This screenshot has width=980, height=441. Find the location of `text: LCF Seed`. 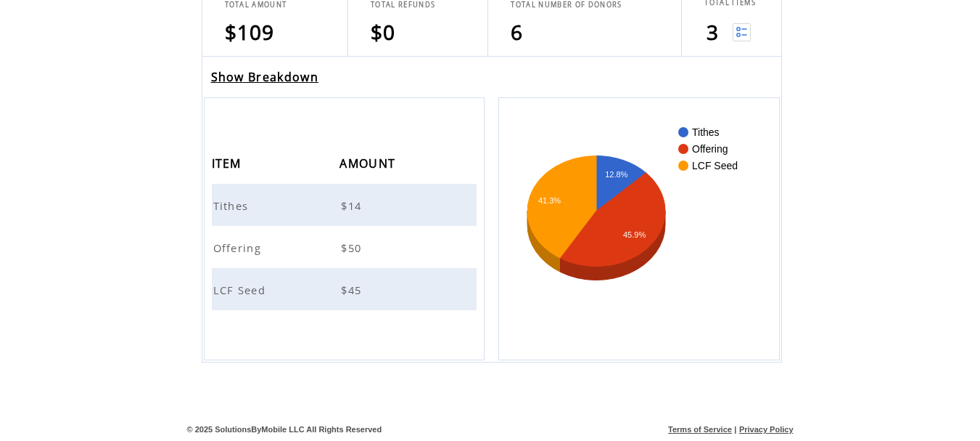

text: LCF Seed is located at coordinates (715, 166).